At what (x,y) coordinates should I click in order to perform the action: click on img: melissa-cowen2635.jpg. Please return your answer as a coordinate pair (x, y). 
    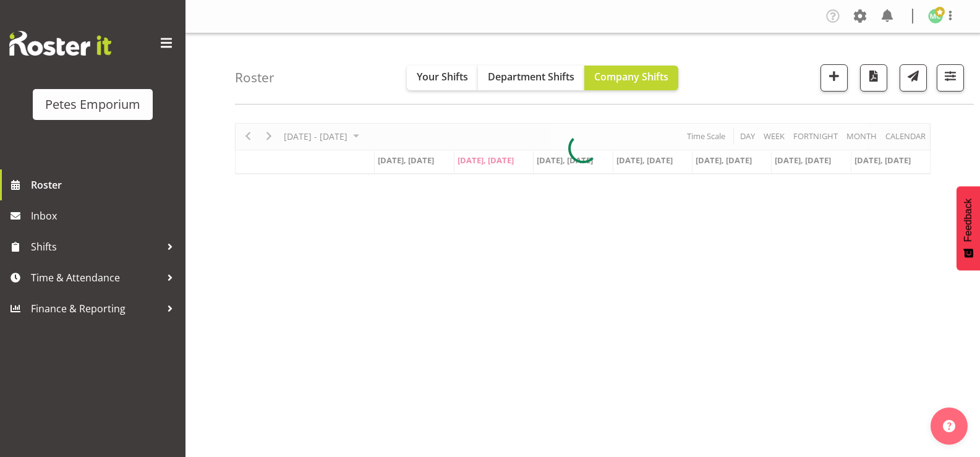
    Looking at the image, I should click on (935, 16).